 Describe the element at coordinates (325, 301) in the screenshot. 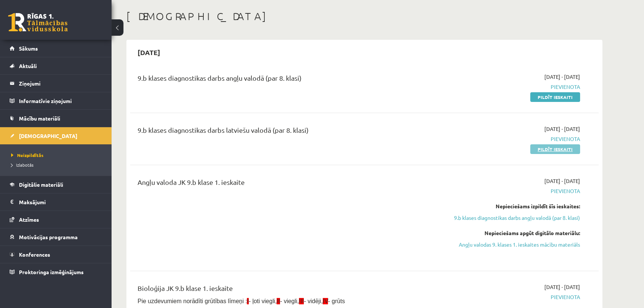

I see `span: IV` at that location.